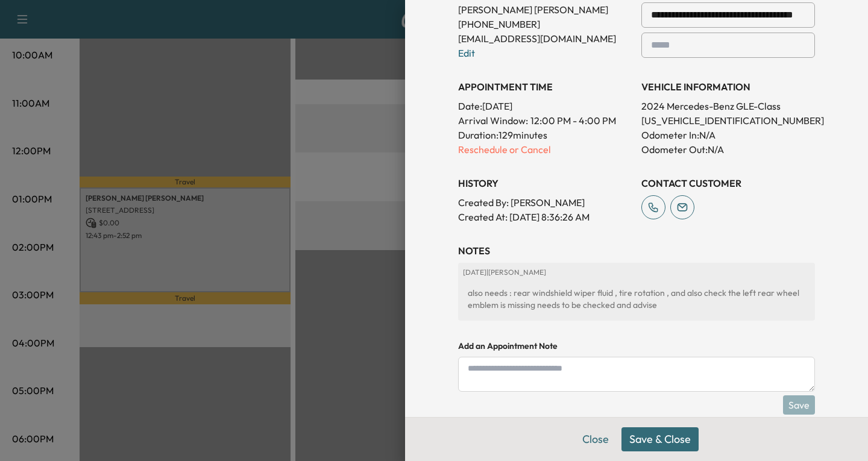 The width and height of the screenshot is (868, 461). Describe the element at coordinates (545, 149) in the screenshot. I see `p: Reschedule or Cancel` at that location.